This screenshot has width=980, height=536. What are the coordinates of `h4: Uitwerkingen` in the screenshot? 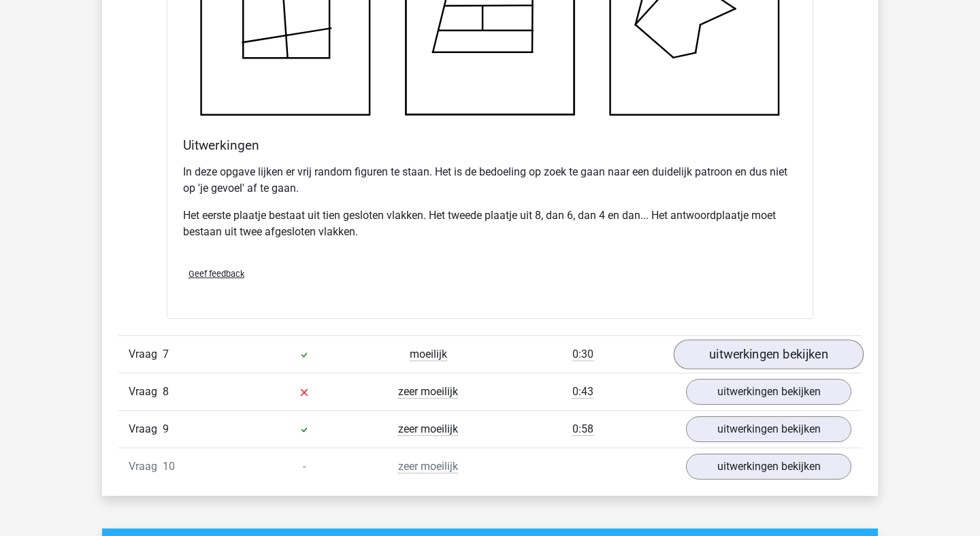 It's located at (490, 145).